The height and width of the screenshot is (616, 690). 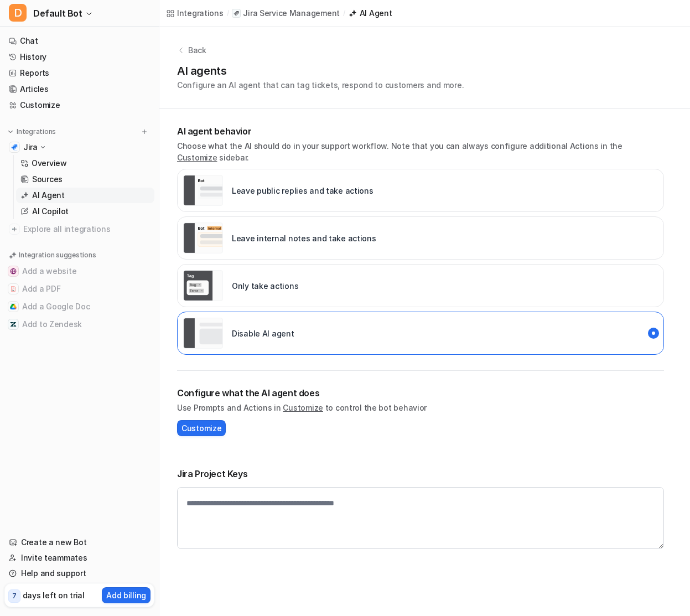 What do you see at coordinates (14, 306) in the screenshot?
I see `img: Add a Google Doc` at bounding box center [14, 306].